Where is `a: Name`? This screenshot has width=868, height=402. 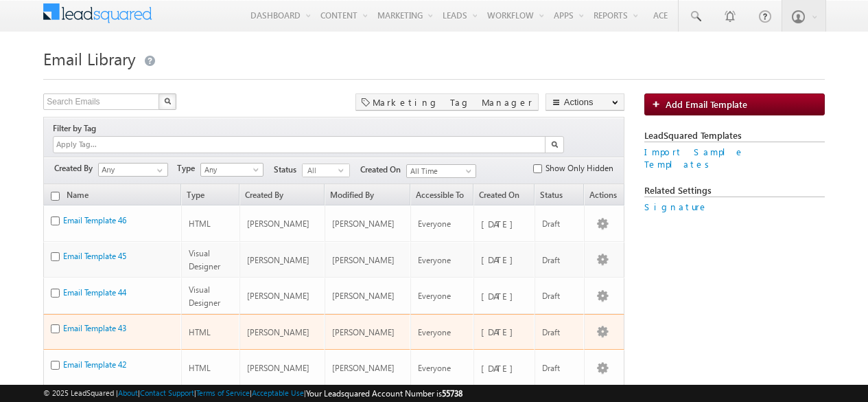
a: Name is located at coordinates (115, 197).